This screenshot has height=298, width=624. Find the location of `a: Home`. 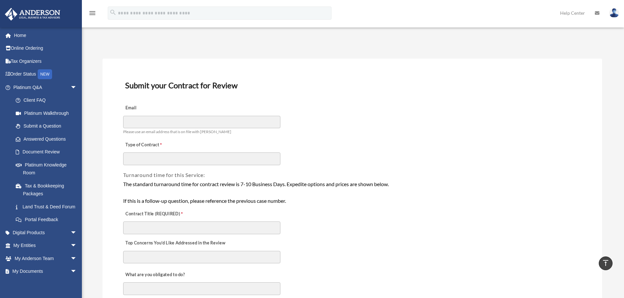

a: Home is located at coordinates (45, 35).